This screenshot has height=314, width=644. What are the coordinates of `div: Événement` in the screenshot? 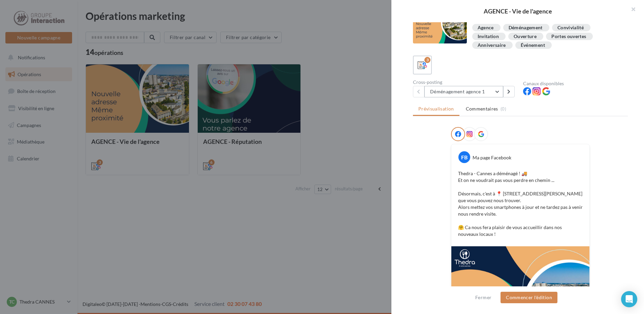 It's located at (533, 45).